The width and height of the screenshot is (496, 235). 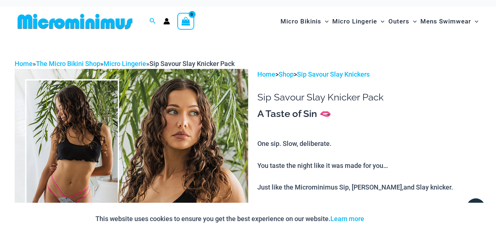 I want to click on a: Micro LingerieMenu ToggleMenu Toggle, so click(x=358, y=21).